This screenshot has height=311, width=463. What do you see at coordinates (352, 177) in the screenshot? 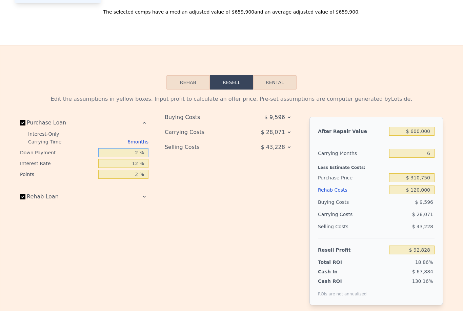
I see `div: Purchase Price` at bounding box center [352, 177].